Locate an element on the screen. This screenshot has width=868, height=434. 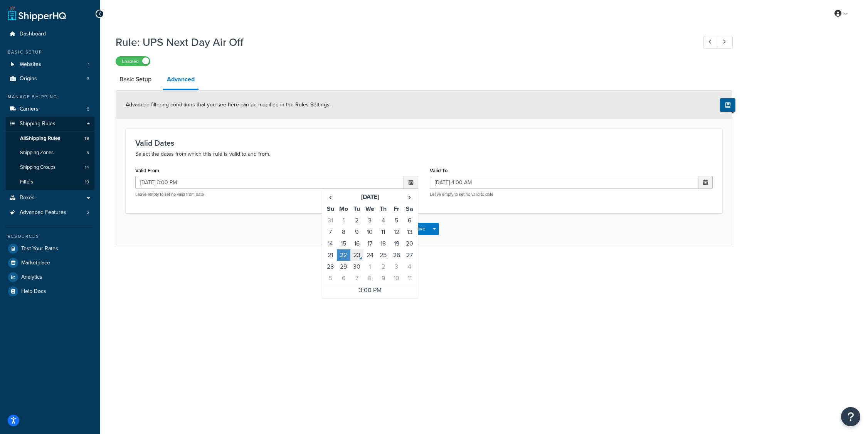
li: Websites is located at coordinates (50, 65).